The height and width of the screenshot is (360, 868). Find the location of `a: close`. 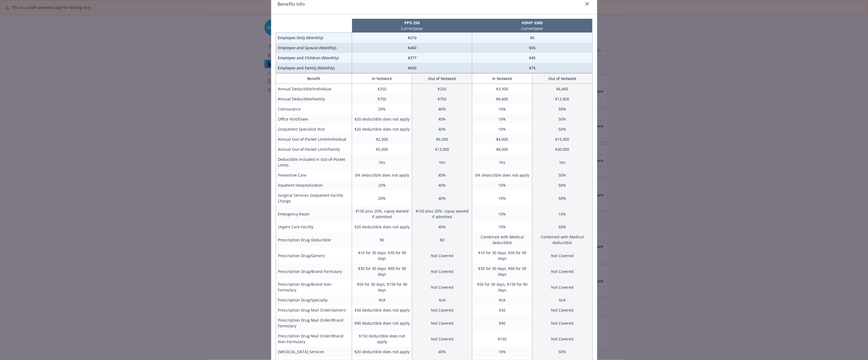

a: close is located at coordinates (587, 4).